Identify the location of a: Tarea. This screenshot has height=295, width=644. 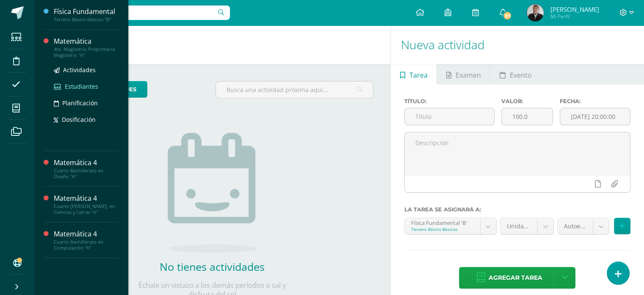
(414, 74).